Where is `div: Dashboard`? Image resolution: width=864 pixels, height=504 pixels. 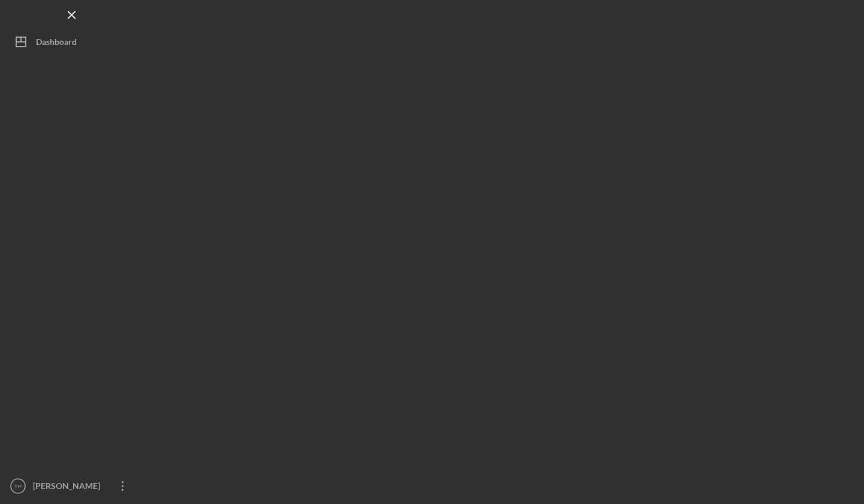 div: Dashboard is located at coordinates (57, 43).